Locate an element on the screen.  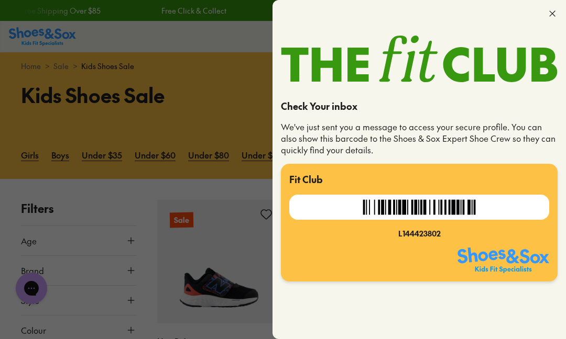
p: Check Your inbox is located at coordinates (419, 106).